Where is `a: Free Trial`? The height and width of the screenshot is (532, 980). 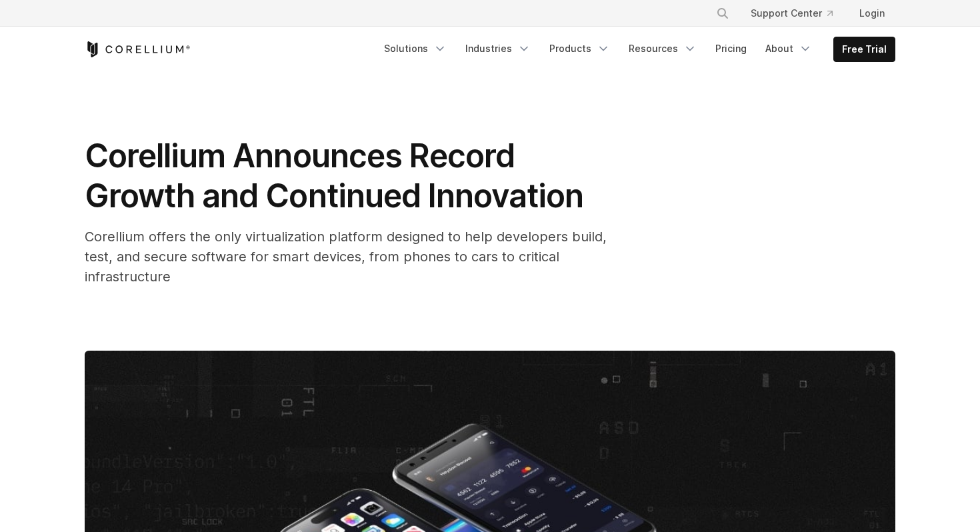 a: Free Trial is located at coordinates (864, 50).